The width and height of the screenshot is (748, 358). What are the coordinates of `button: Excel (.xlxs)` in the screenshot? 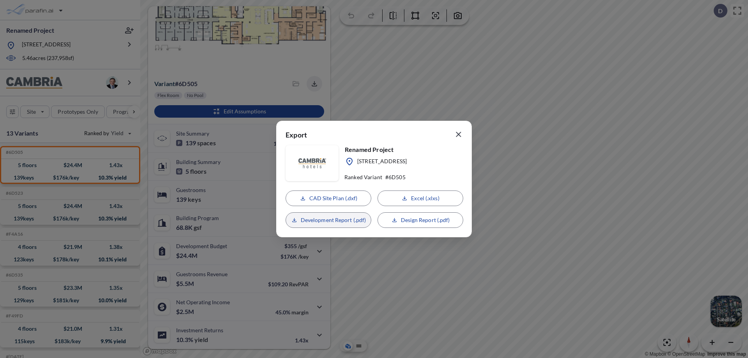 It's located at (420, 198).